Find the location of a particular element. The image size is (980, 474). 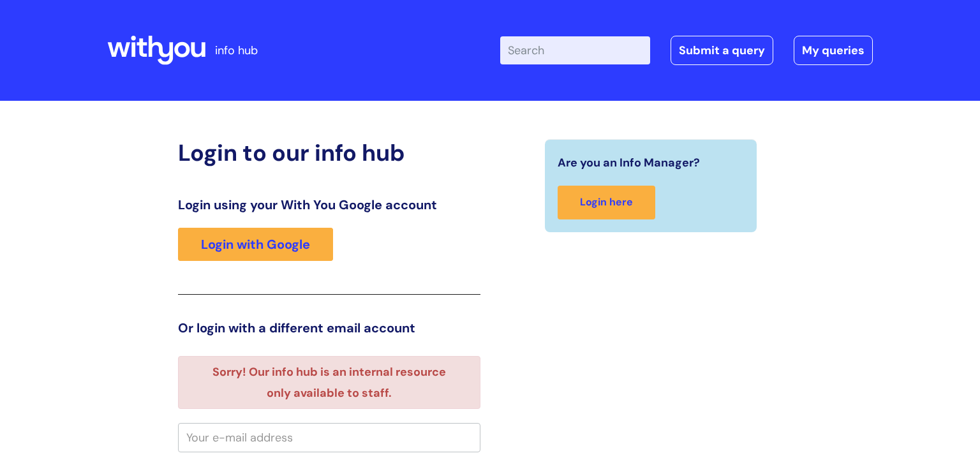

li: Sorry! Our info hub is an internal resource only available to staff. is located at coordinates (328, 382).